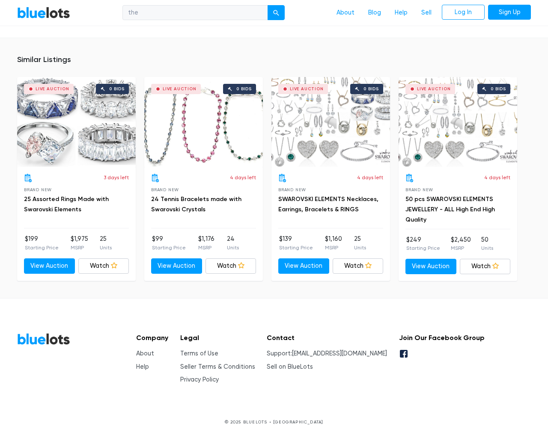 The image size is (548, 438). I want to click on li: $2,450, so click(461, 244).